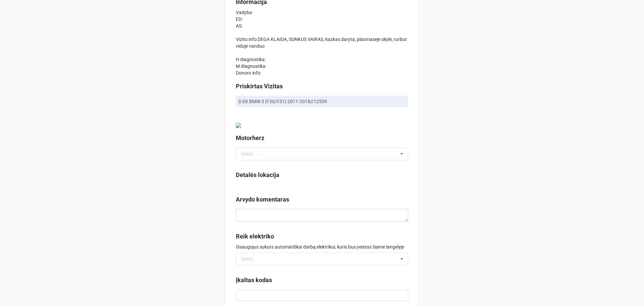  Describe the element at coordinates (258, 175) in the screenshot. I see `label: Detalės lokacija` at that location.